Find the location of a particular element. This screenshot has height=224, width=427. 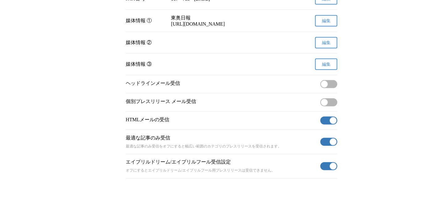

p: 最適な記事のみ受信をオフにすると幅広い範囲のカテゴリのプレスリリースを受信されます。 is located at coordinates (222, 146).